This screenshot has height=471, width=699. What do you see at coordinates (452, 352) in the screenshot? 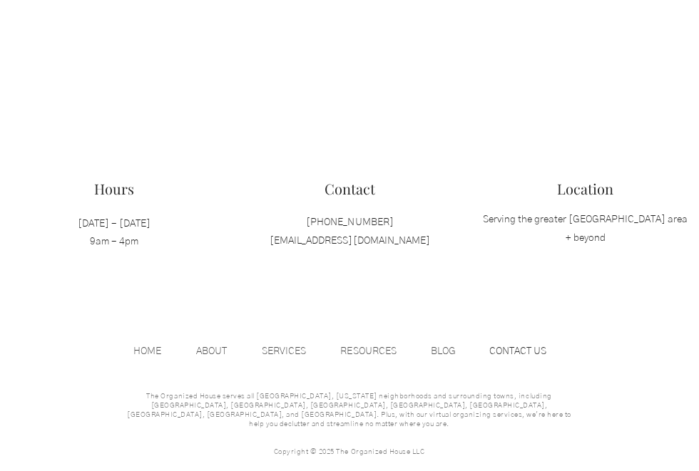
I see `a: BLOG` at bounding box center [452, 352].